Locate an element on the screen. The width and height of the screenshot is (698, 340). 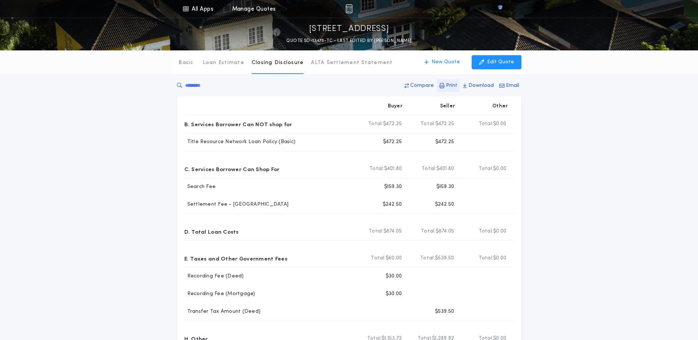
p: Title Resource Network Loan Policy (Basic) is located at coordinates (240, 142).